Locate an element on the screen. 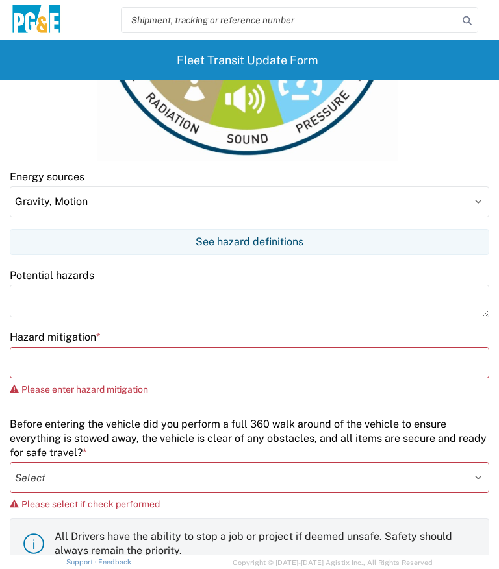 This screenshot has height=569, width=499. button: See hazard definitions is located at coordinates (249, 242).